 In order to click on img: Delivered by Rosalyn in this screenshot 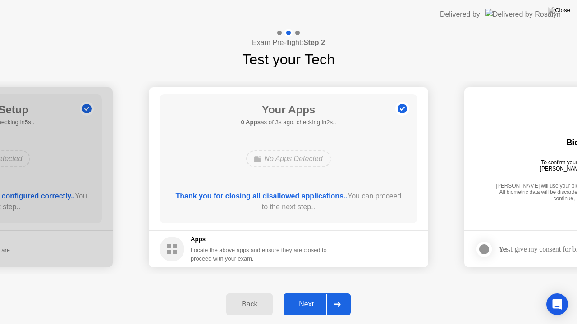, I will do `click(523, 14)`.